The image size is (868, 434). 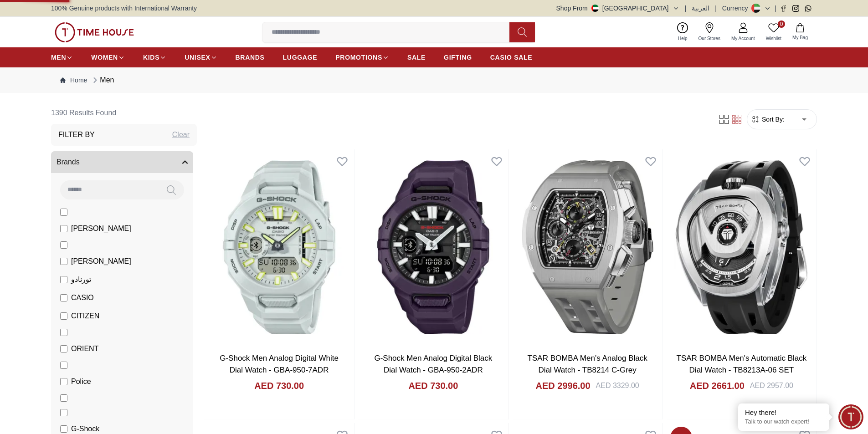 I want to click on span: MEN, so click(x=58, y=57).